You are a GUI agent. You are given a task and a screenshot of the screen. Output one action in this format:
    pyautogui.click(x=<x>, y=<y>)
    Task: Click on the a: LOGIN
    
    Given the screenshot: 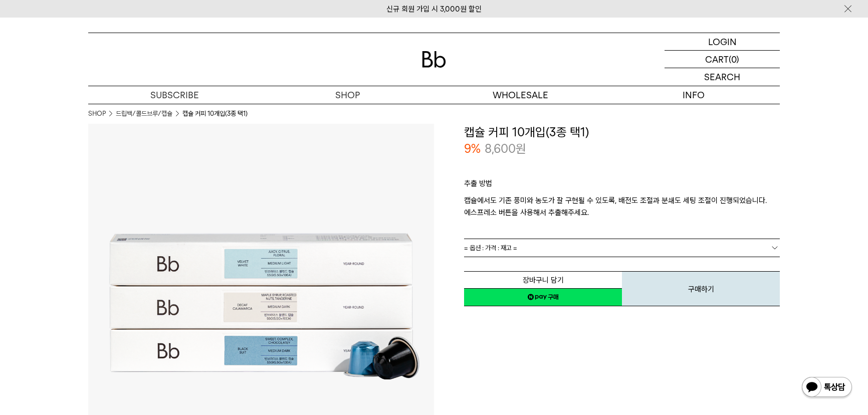 What is the action you would take?
    pyautogui.click(x=722, y=41)
    